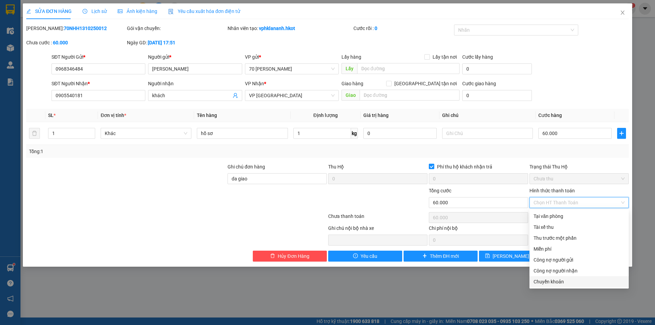 This screenshot has width=655, height=325. I want to click on div: Miễn phí, so click(579, 249).